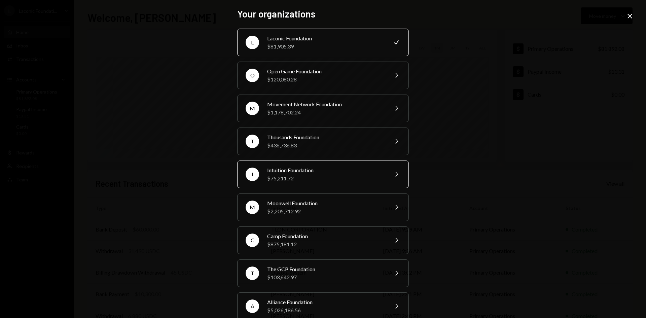 This screenshot has height=318, width=646. I want to click on div: $103,642.97, so click(326, 277).